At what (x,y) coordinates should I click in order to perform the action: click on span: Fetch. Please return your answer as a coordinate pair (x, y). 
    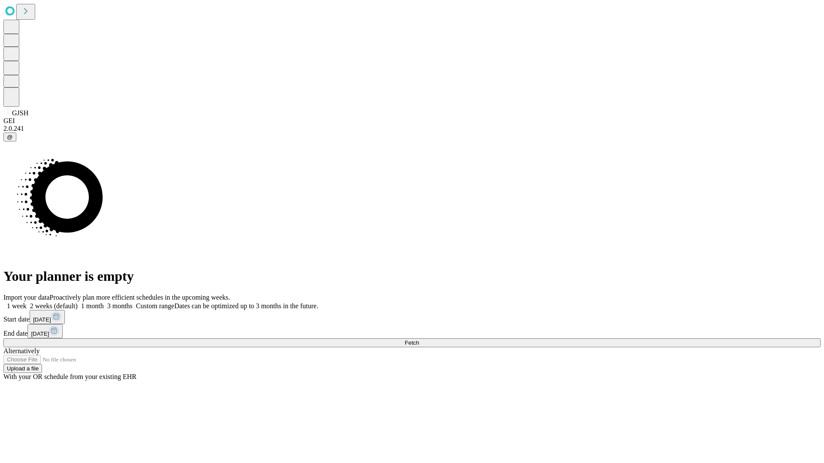
    Looking at the image, I should click on (412, 343).